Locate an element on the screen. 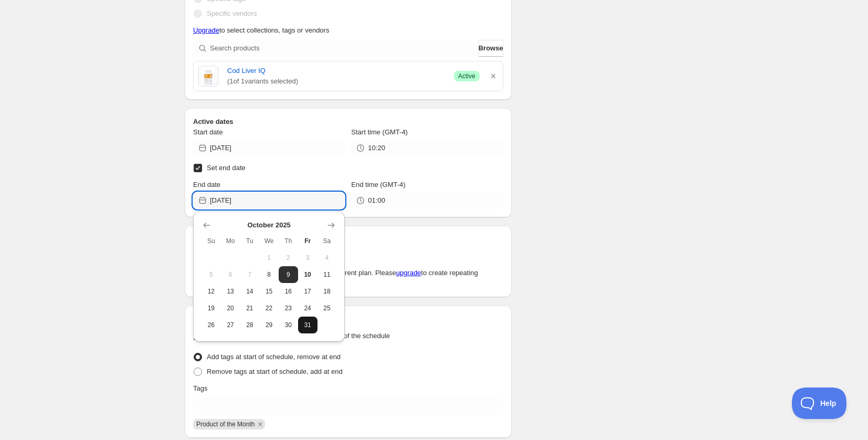 Image resolution: width=868 pixels, height=440 pixels. span: 12 is located at coordinates (211, 292).